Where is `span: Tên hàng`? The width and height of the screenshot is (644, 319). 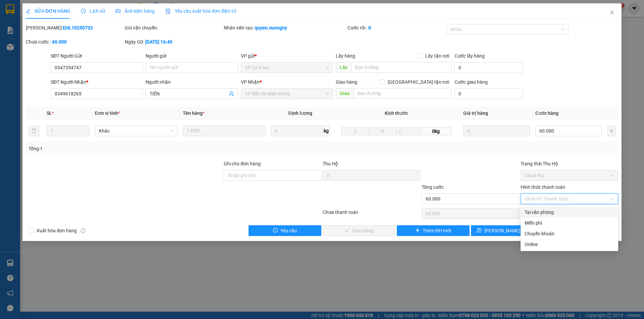
span: Tên hàng is located at coordinates (193, 113).